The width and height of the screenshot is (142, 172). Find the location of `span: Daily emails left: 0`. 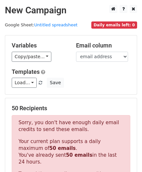

span: Daily emails left: 0 is located at coordinates (114, 25).